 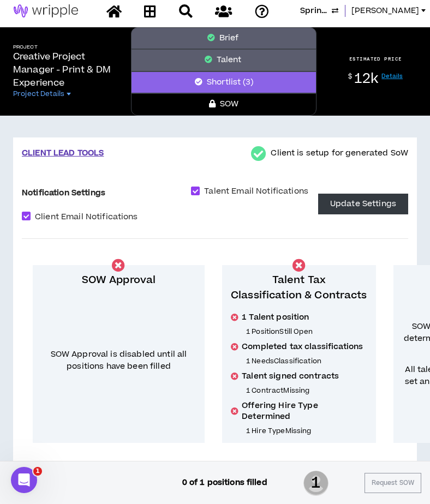 I want to click on p: CLIENT LEAD TOOLS, so click(x=63, y=153).